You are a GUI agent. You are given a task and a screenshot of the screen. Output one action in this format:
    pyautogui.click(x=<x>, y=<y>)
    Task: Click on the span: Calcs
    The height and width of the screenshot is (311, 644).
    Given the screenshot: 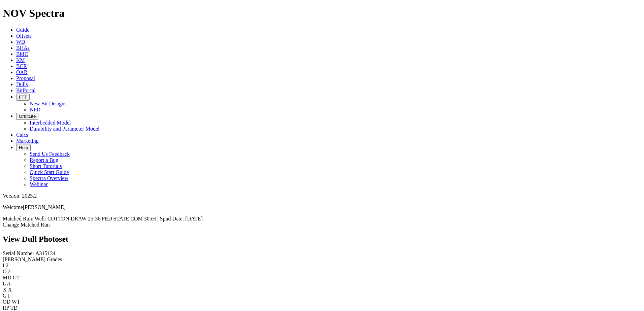 What is the action you would take?
    pyautogui.click(x=22, y=135)
    